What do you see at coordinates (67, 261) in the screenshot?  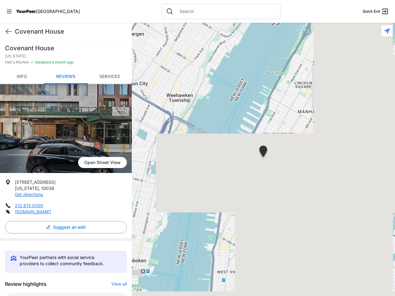 I see `p: YourPeer partners with social service providers to collect community feedback.` at bounding box center [67, 261].